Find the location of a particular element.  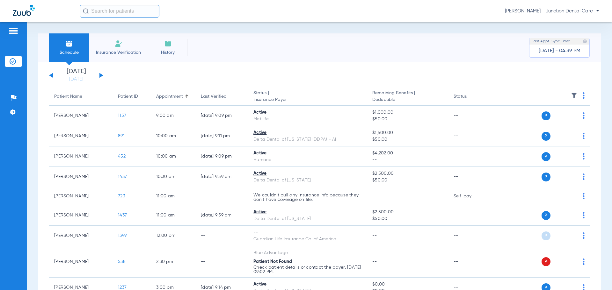

span: Insurance Payer is located at coordinates (308, 100).